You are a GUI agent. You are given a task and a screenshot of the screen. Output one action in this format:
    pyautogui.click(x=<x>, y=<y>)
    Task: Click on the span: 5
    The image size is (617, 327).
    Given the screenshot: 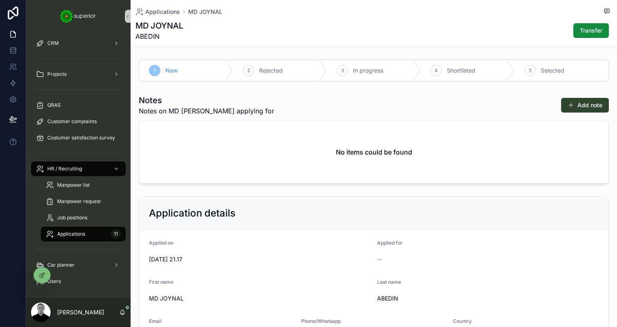 What is the action you would take?
    pyautogui.click(x=530, y=71)
    